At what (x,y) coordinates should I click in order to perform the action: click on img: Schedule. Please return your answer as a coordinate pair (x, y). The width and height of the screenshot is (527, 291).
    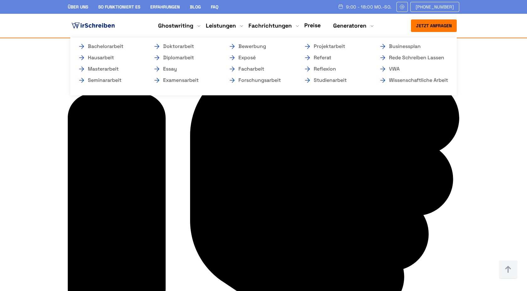
    Looking at the image, I should click on (341, 7).